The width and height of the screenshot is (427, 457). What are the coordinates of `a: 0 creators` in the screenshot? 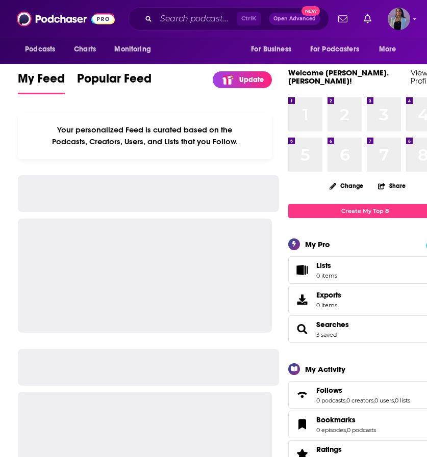 It's located at (360, 401).